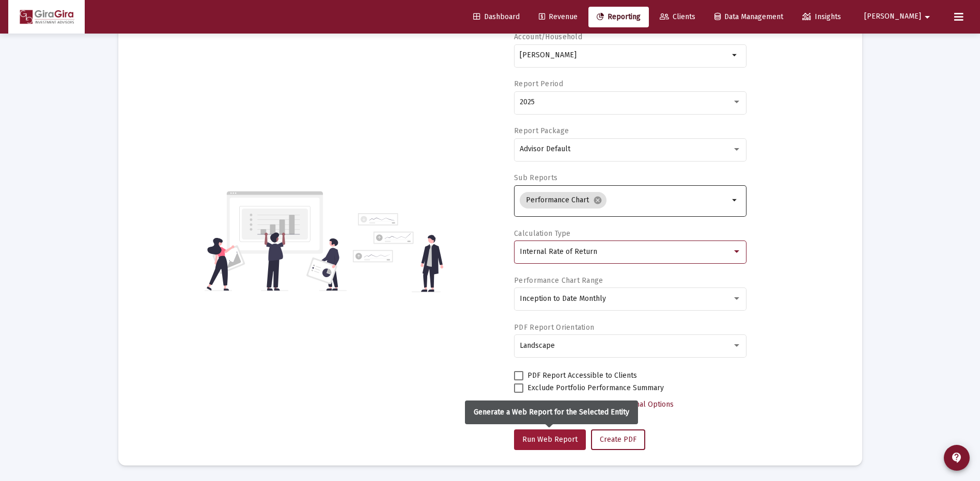 This screenshot has width=980, height=481. Describe the element at coordinates (542, 233) in the screenshot. I see `label: Calculation Type` at that location.